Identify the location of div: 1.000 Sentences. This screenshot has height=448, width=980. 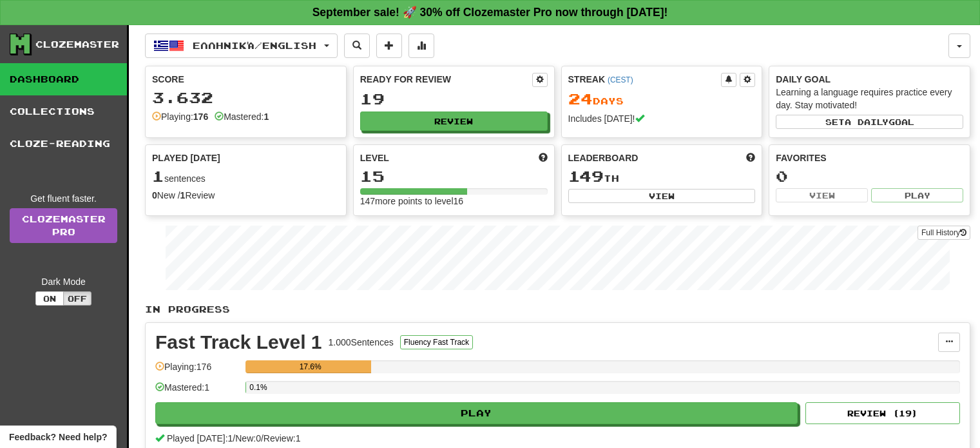
(361, 342).